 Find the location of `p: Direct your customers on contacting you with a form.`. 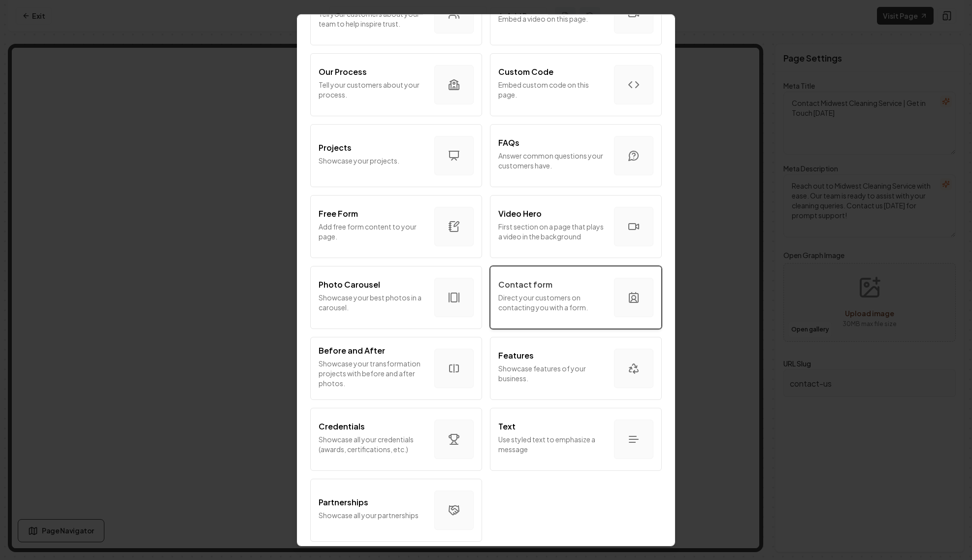

p: Direct your customers on contacting you with a form. is located at coordinates (552, 302).